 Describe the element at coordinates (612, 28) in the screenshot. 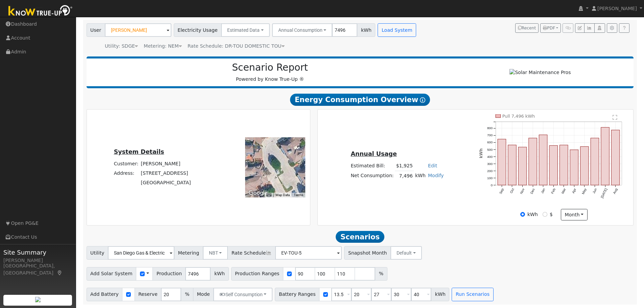

I see `button: Settings` at that location.